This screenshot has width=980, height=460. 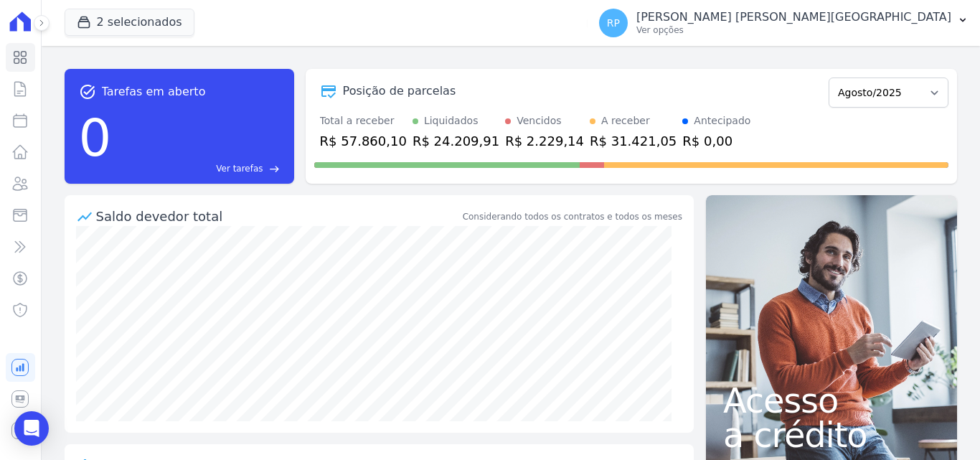 I want to click on div: R$ 0,00, so click(x=716, y=141).